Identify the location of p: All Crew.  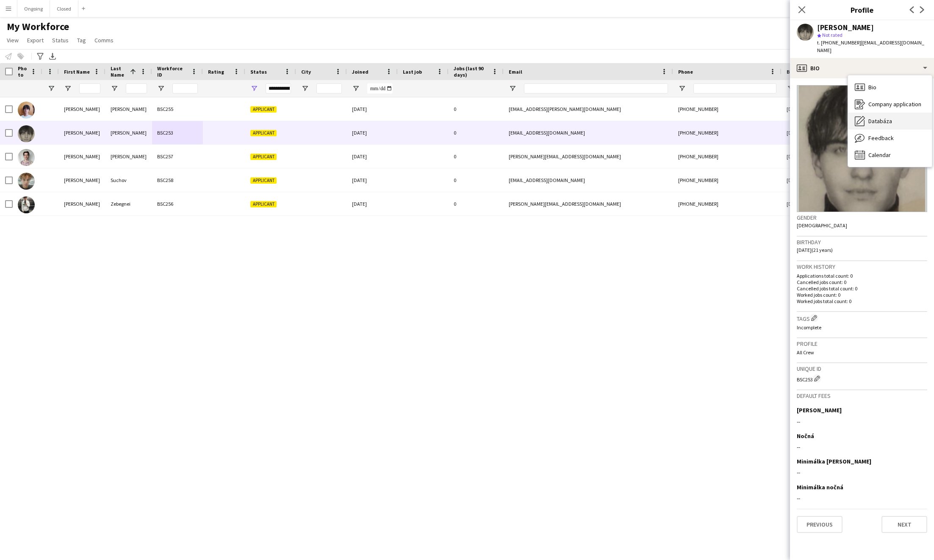
(862, 352).